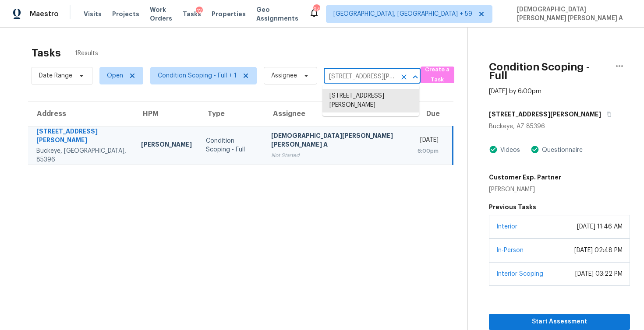 The height and width of the screenshot is (330, 644). Describe the element at coordinates (428, 151) in the screenshot. I see `div: 6:00pm` at that location.